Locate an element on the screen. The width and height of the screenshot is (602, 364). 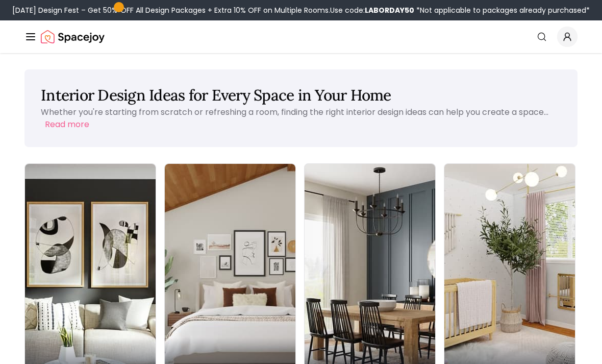
span: Use code: is located at coordinates (372, 10).